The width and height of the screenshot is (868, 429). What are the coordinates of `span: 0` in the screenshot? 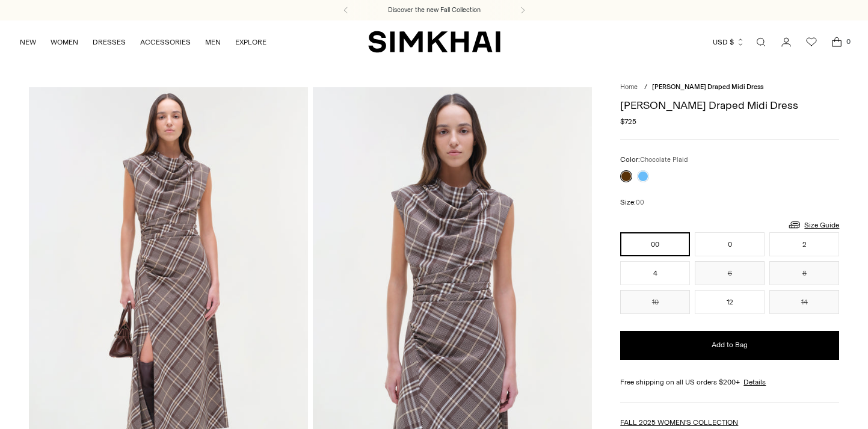 It's located at (848, 42).